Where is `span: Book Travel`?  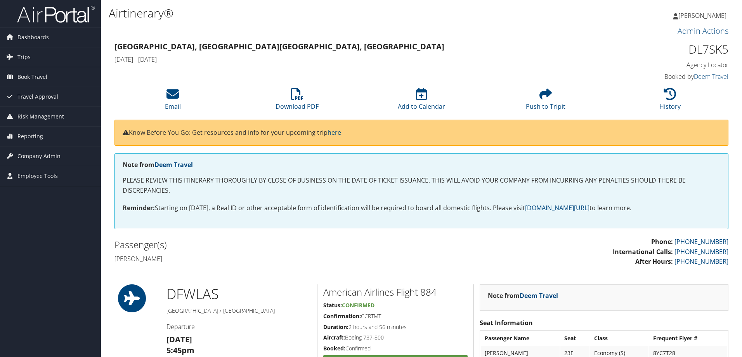
span: Book Travel is located at coordinates (32, 77).